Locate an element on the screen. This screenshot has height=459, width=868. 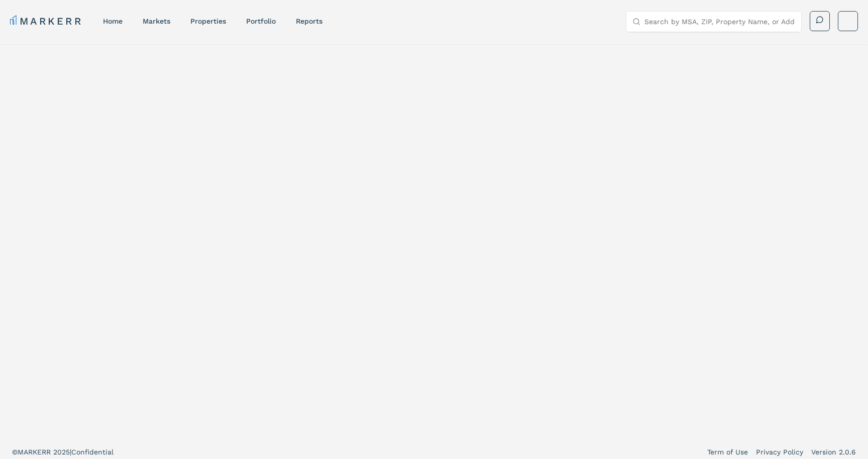
span: 2025 | is located at coordinates (62, 451).